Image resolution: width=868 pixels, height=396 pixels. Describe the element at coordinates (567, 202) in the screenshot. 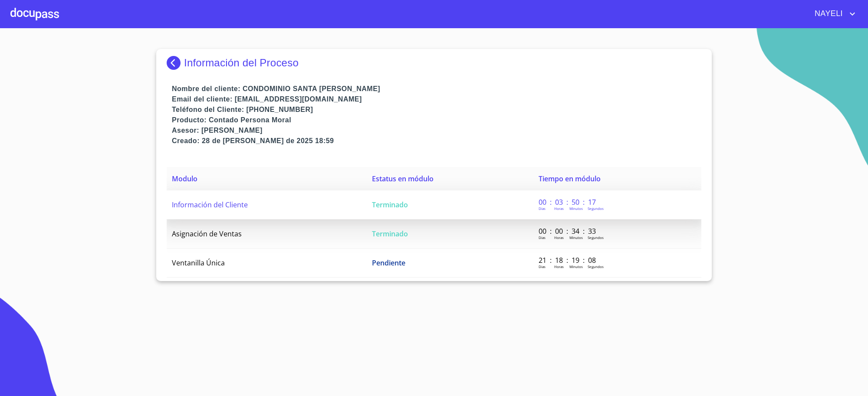

I see `p: 00 : 03 : 50 : 17` at that location.